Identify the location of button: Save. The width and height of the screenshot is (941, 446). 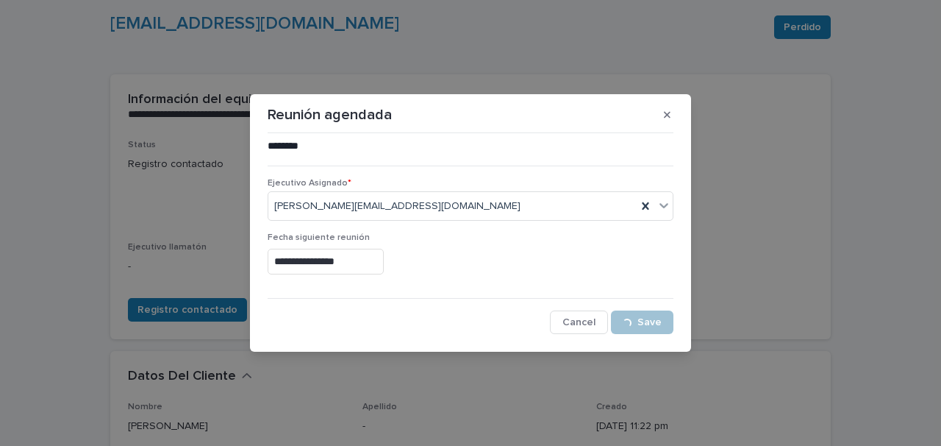
(642, 322).